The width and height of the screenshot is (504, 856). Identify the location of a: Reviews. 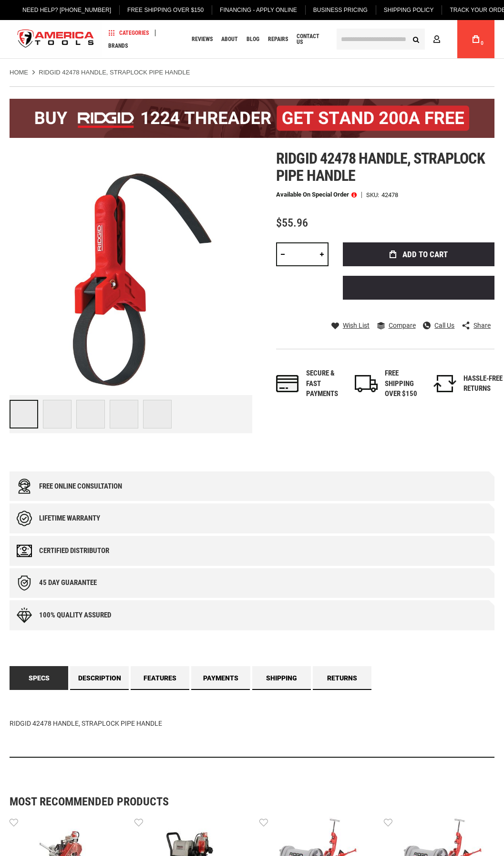
(202, 39).